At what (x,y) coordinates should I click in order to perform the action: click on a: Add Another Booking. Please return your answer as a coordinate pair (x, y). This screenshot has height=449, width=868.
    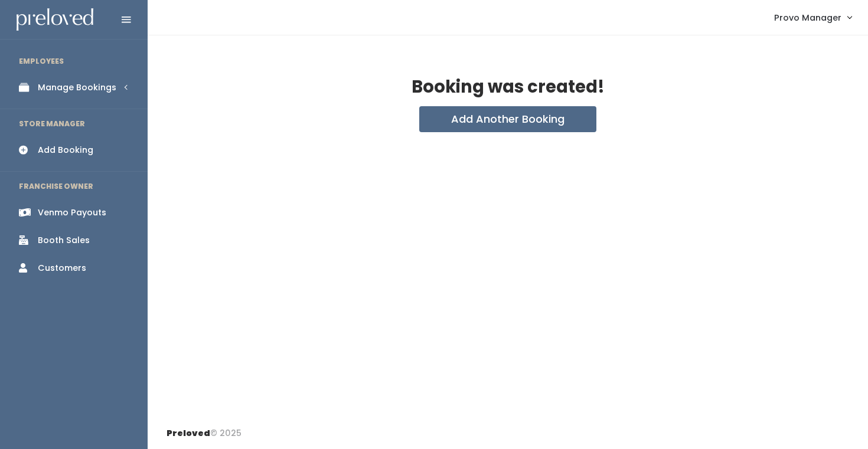
    Looking at the image, I should click on (508, 120).